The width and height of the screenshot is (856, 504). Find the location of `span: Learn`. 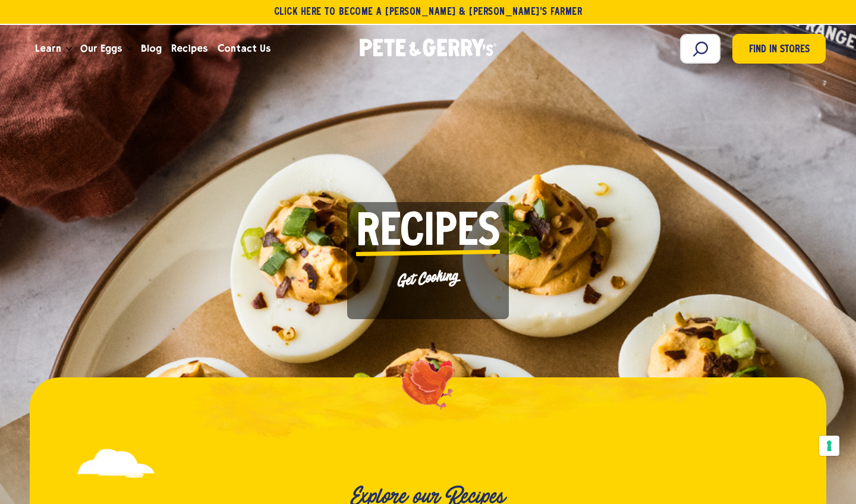

span: Learn is located at coordinates (48, 48).